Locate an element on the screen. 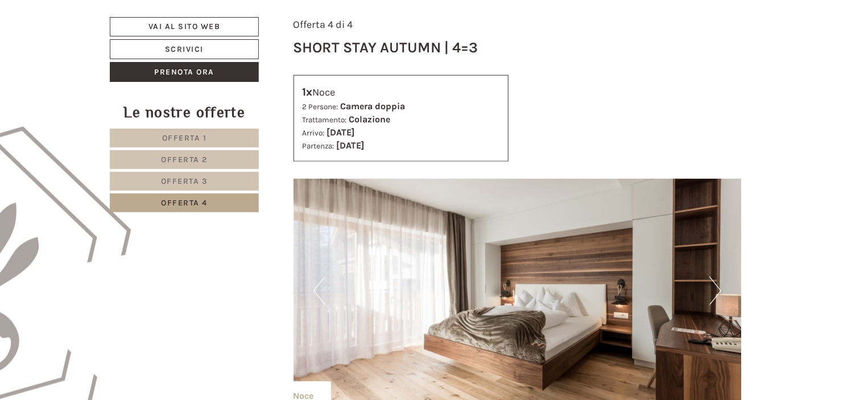 The height and width of the screenshot is (400, 868). div: Buon giorno, come possiamo aiutarla? is located at coordinates (96, 48).